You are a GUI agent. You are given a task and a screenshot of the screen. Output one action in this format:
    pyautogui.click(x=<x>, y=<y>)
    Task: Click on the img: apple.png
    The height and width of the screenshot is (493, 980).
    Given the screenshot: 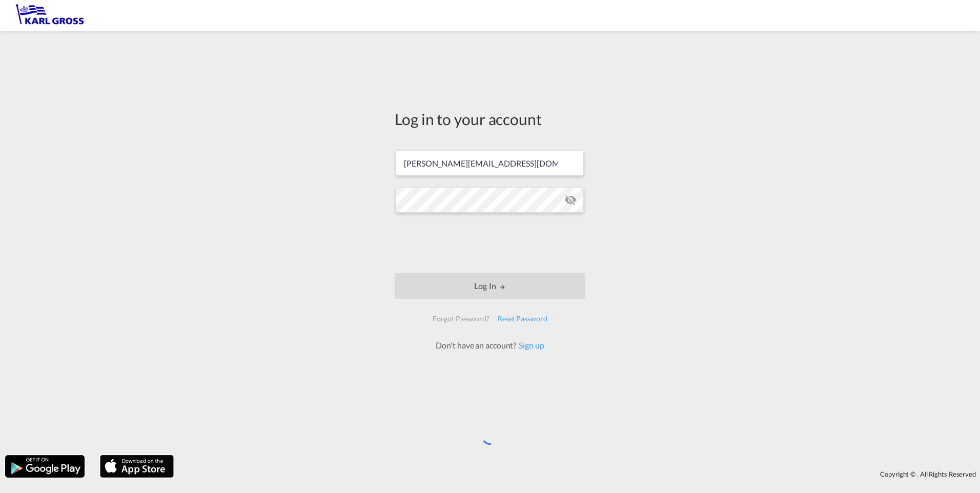 What is the action you would take?
    pyautogui.click(x=137, y=467)
    